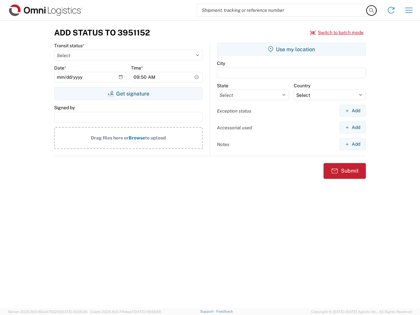  Describe the element at coordinates (137, 68) in the screenshot. I see `label: Time` at that location.